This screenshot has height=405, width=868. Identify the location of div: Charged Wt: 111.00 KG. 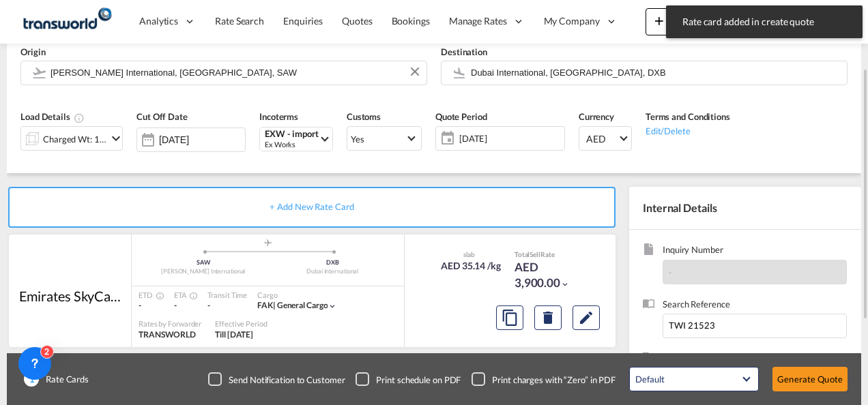
(75, 139).